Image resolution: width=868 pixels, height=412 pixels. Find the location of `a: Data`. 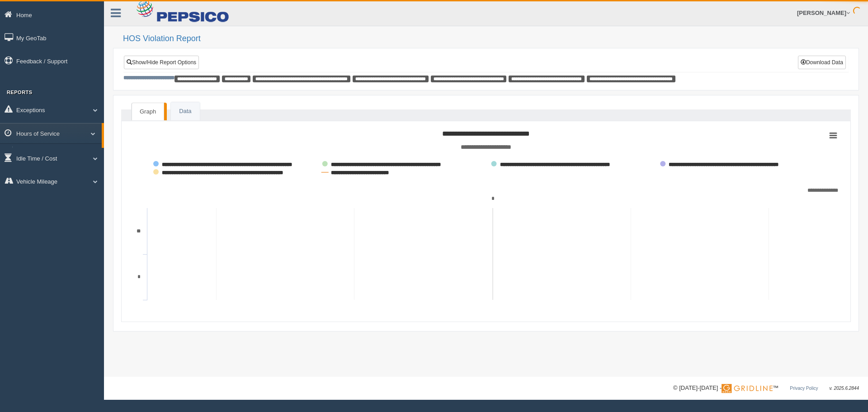

a: Data is located at coordinates (185, 111).